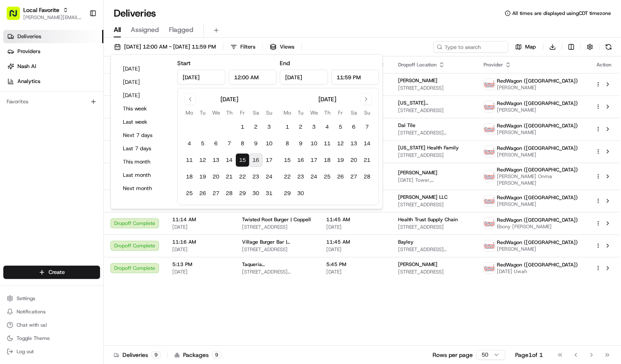  What do you see at coordinates (216, 177) in the screenshot?
I see `button: 20` at bounding box center [216, 177].